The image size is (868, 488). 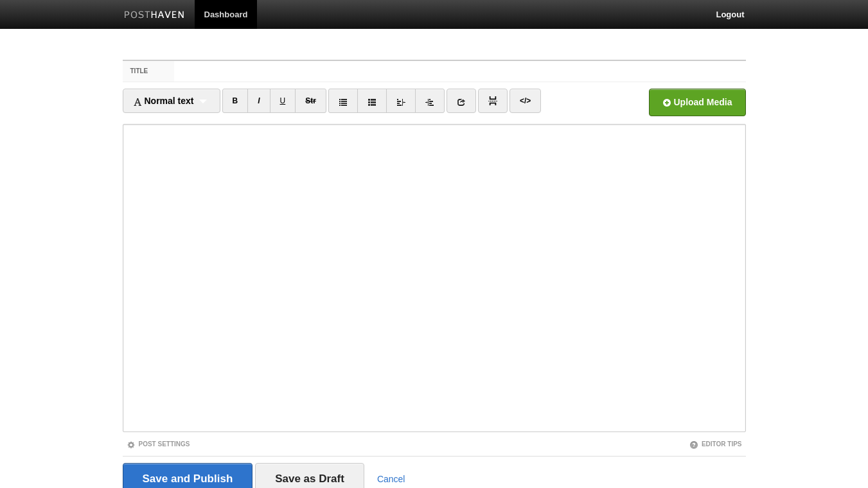 What do you see at coordinates (391, 479) in the screenshot?
I see `a: Cancel` at bounding box center [391, 479].